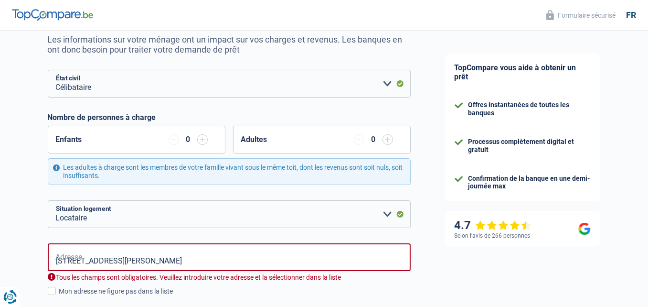 Image resolution: width=648 pixels, height=307 pixels. What do you see at coordinates (229, 44) in the screenshot?
I see `p: Les informations sur votre ménage ont un impact sur vos charges et revenus. Les banques en ont do...` at bounding box center [229, 44].